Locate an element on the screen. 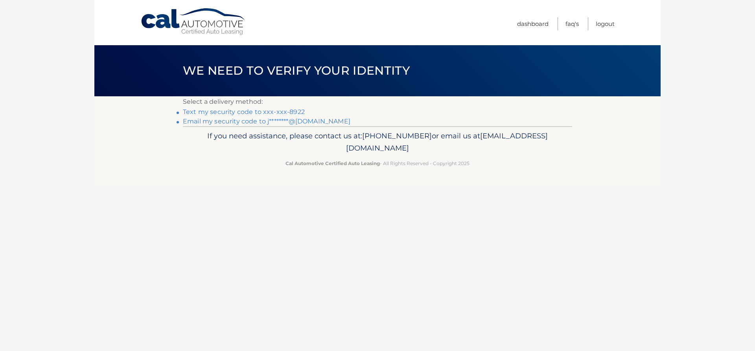  strong: Cal Automotive Certified Auto Leasing is located at coordinates (332, 163).